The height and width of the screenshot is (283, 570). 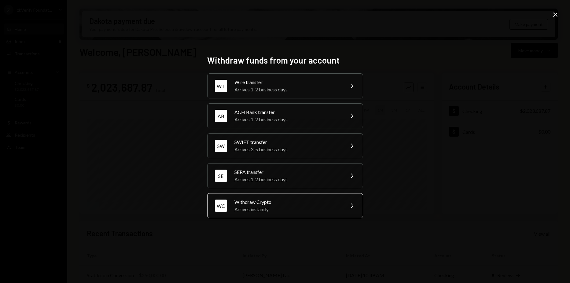 What do you see at coordinates (285, 116) in the screenshot?
I see `button: ABACH Bank transferArrives 1-2 business days` at bounding box center [285, 116].